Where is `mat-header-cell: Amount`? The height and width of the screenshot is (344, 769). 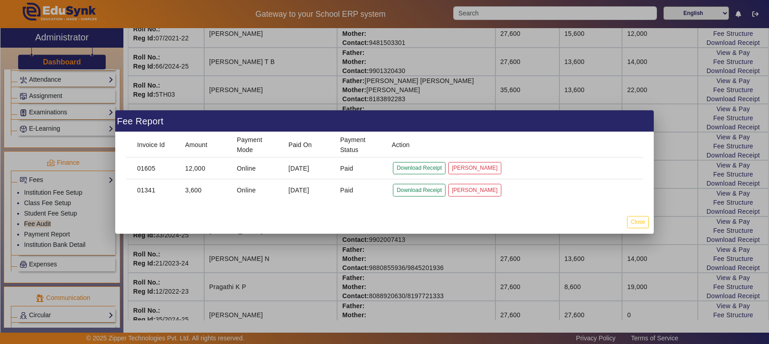 mat-header-cell: Amount is located at coordinates (204, 145).